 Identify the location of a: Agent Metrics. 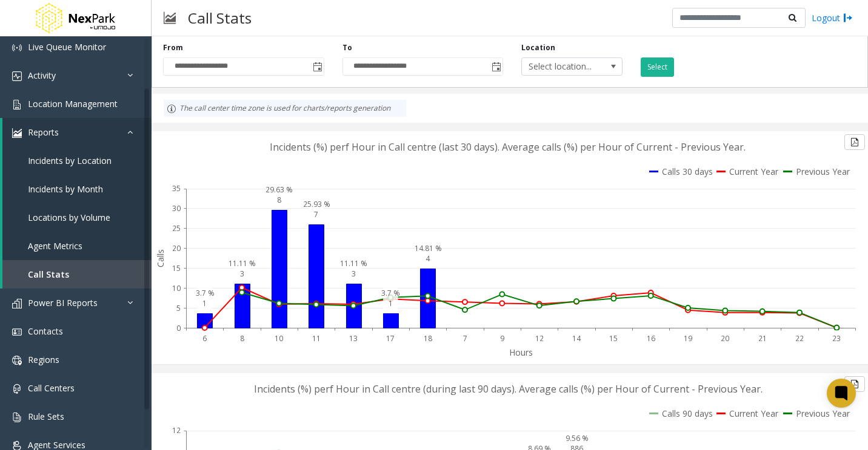
(77, 246).